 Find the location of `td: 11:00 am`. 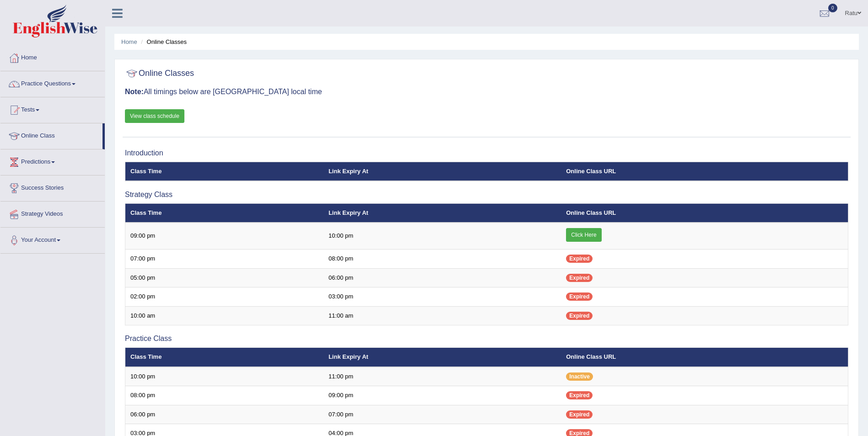

td: 11:00 am is located at coordinates (442, 316).